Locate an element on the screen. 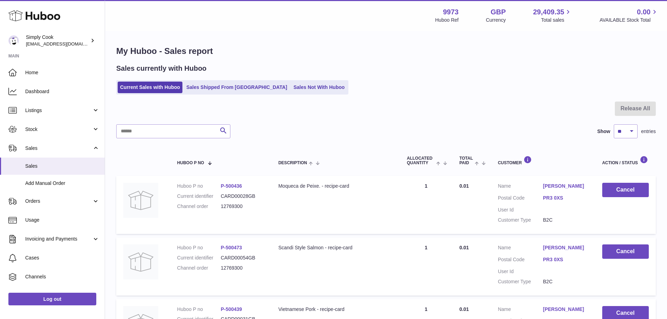  a: 0.00 AVAILABLE Stock Total is located at coordinates (629, 15).